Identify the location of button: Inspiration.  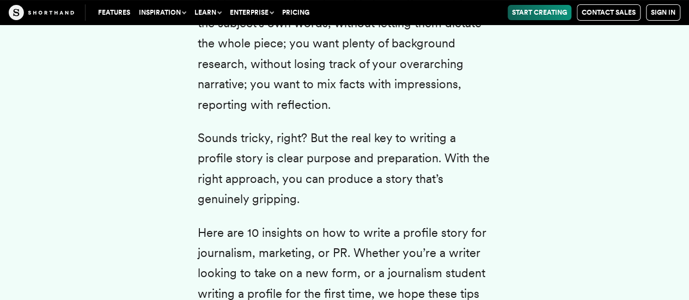
(162, 13).